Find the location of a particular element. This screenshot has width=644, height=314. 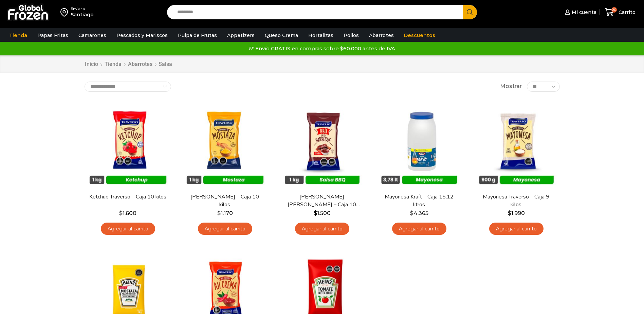

a: Inicio is located at coordinates (91, 64).